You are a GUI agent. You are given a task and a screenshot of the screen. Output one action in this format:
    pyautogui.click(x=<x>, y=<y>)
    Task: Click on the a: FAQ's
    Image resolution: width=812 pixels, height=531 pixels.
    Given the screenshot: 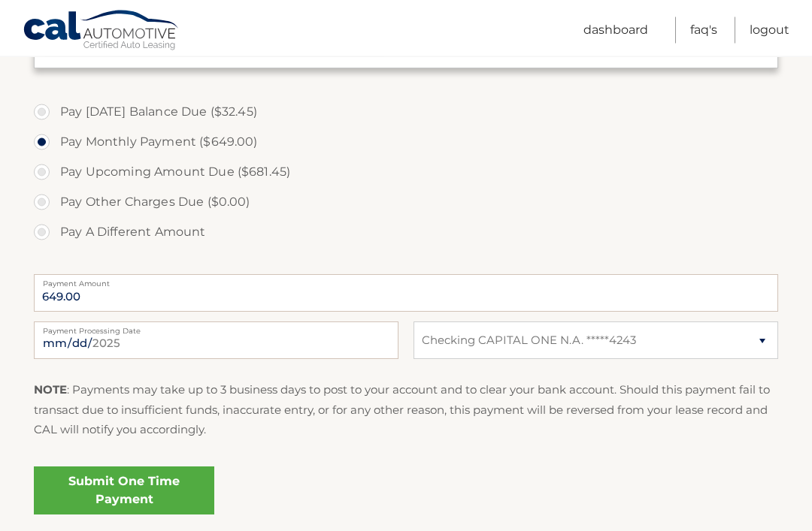 What is the action you would take?
    pyautogui.click(x=704, y=30)
    